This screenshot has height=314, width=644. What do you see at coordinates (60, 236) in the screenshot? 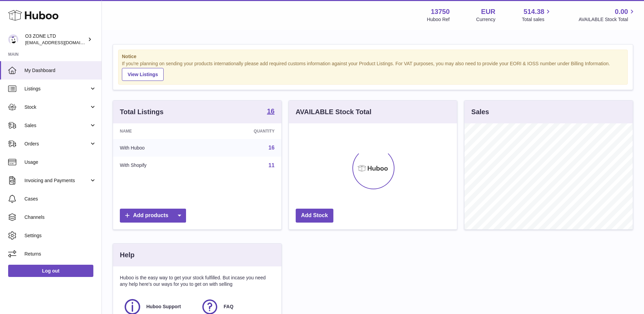
I see `span: Settings` at bounding box center [60, 236].